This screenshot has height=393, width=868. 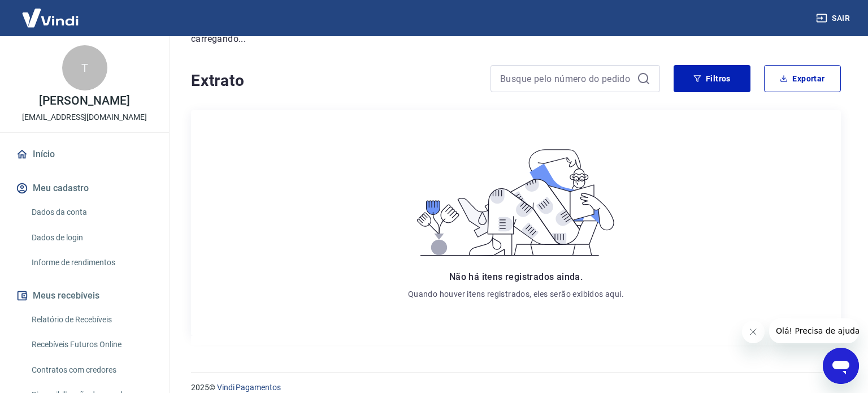 What do you see at coordinates (802, 79) in the screenshot?
I see `button: Exportar` at bounding box center [802, 79].